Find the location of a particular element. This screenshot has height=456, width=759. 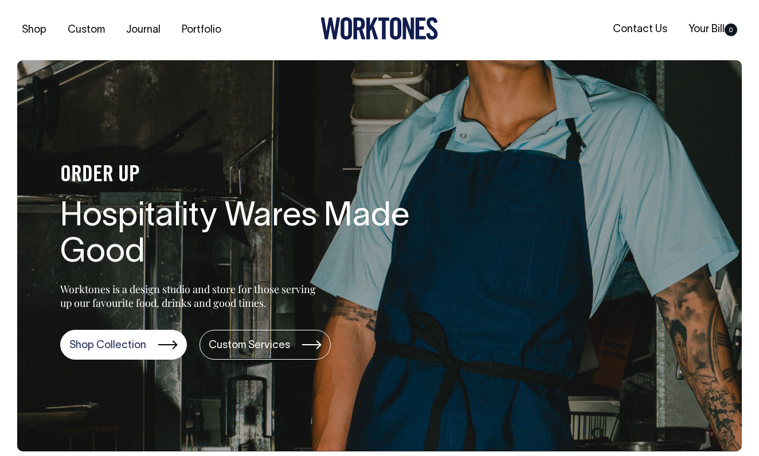

a: Shop is located at coordinates (34, 30).